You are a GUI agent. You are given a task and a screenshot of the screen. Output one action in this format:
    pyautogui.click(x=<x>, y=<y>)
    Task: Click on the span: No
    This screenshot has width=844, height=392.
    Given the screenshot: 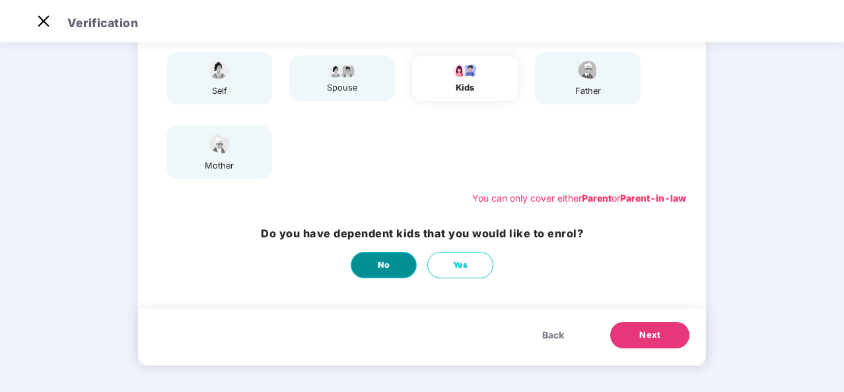 What is the action you would take?
    pyautogui.click(x=384, y=265)
    